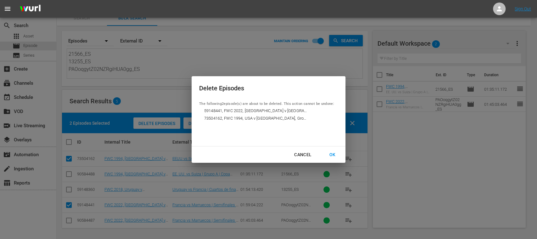  I want to click on p: The following 2 episode(s) are about to be deleted. This action cannot be undone:, so click(266, 104).